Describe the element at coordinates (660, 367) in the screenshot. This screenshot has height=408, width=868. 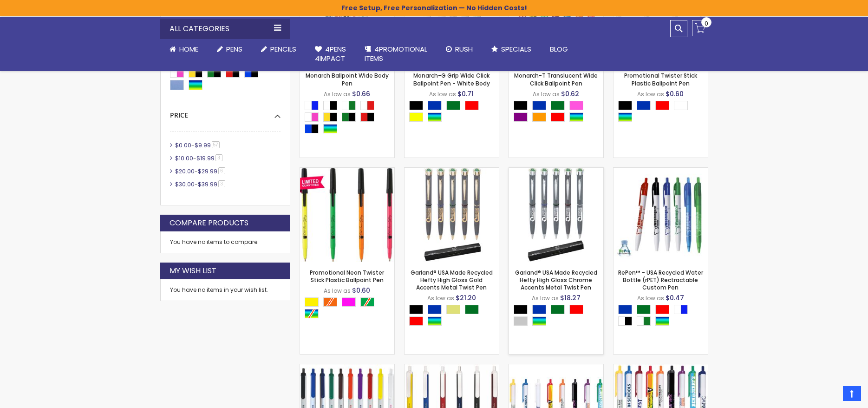
I see `a: Rally Value Click Pen with Grip - Full Color Imprint` at that location.